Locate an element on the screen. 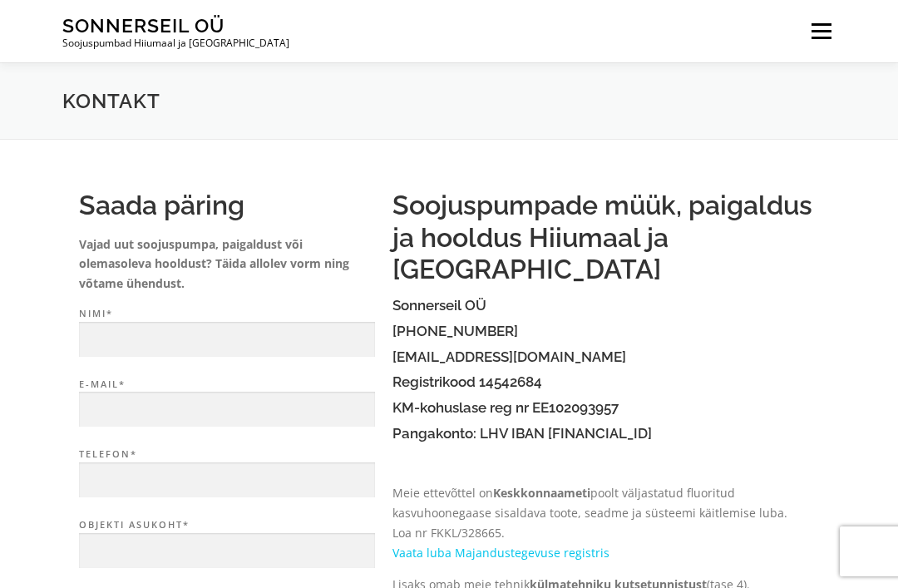  h4: KM-kohuslase reg nr EE102093957 is located at coordinates (606, 408).